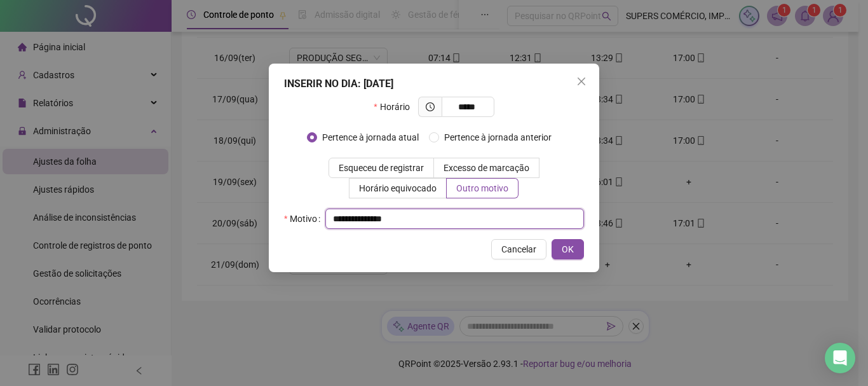 This screenshot has width=868, height=386. I want to click on label: Motivo, so click(304, 219).